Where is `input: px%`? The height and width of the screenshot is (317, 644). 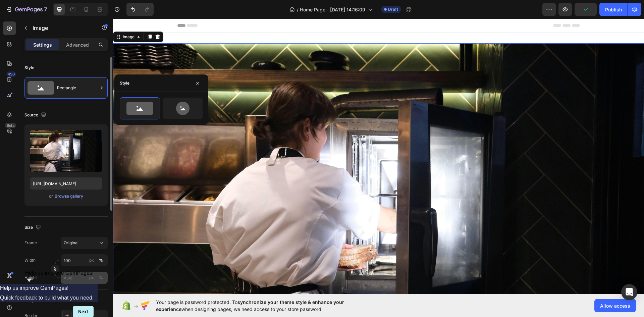 input: px% is located at coordinates (84, 260).